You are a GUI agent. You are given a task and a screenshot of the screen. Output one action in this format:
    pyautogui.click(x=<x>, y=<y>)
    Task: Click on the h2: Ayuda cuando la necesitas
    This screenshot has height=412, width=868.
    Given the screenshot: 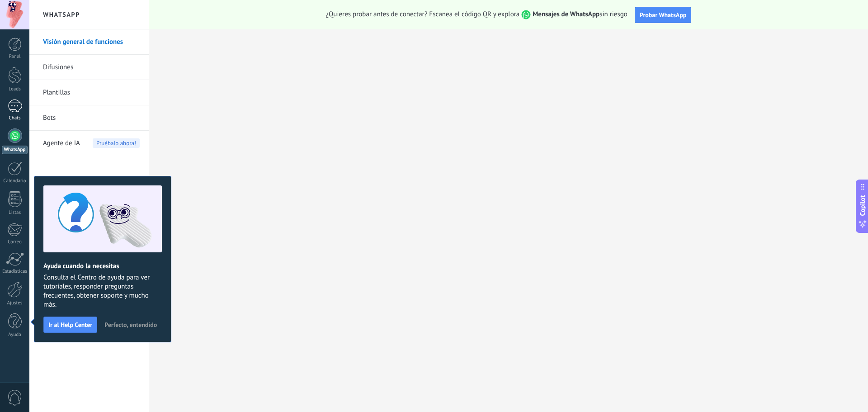 What is the action you would take?
    pyautogui.click(x=103, y=266)
    